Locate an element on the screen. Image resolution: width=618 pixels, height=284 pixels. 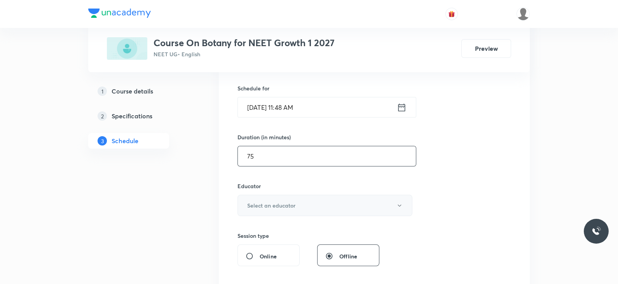
h6: Duration (in minutes) is located at coordinates (264, 137).